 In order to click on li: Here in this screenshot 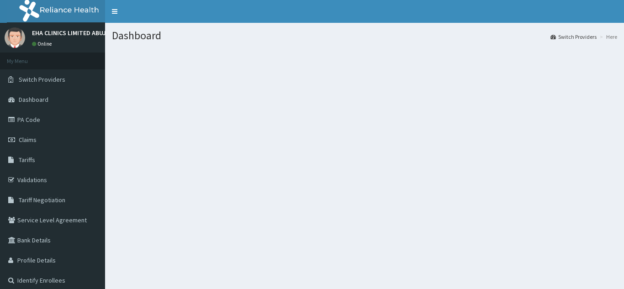, I will do `click(607, 37)`.